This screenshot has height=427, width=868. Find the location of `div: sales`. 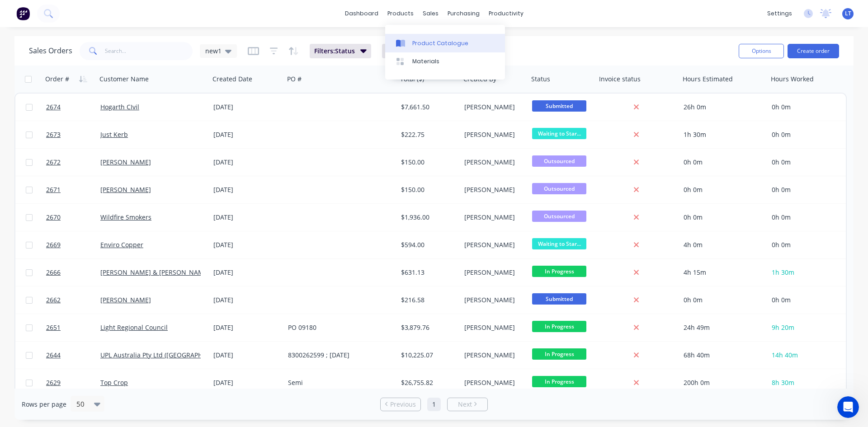

div: sales is located at coordinates (430, 13).